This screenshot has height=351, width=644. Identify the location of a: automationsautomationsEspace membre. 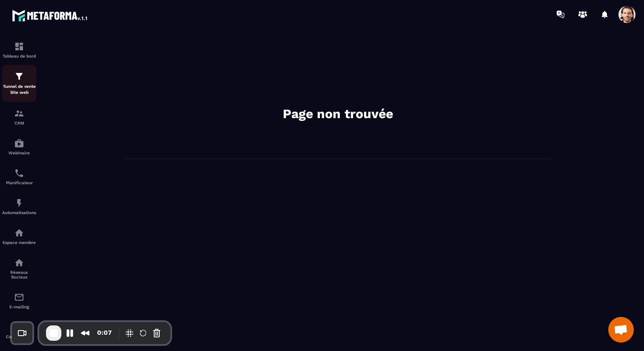
(19, 236).